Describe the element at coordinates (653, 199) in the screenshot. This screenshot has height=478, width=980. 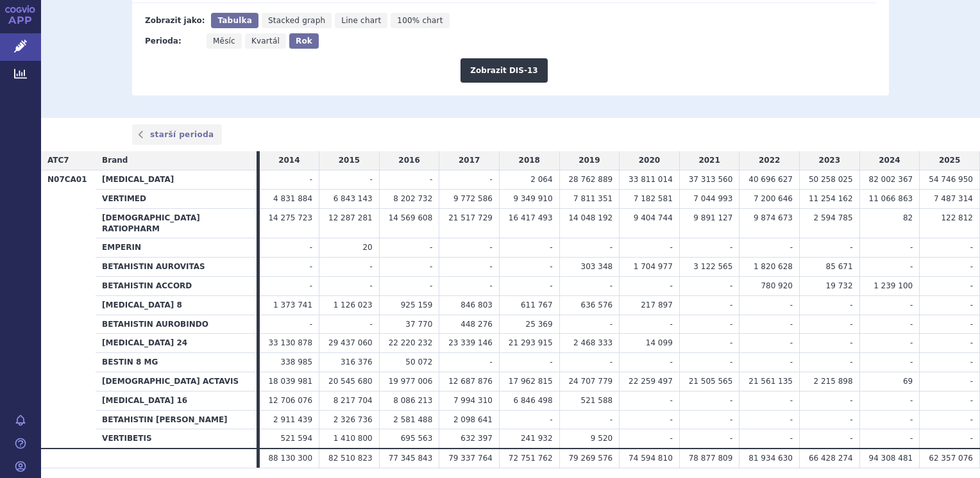
I see `span: 7 182 581` at that location.